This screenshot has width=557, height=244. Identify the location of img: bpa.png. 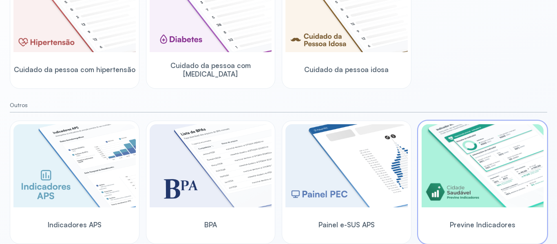
(211, 166).